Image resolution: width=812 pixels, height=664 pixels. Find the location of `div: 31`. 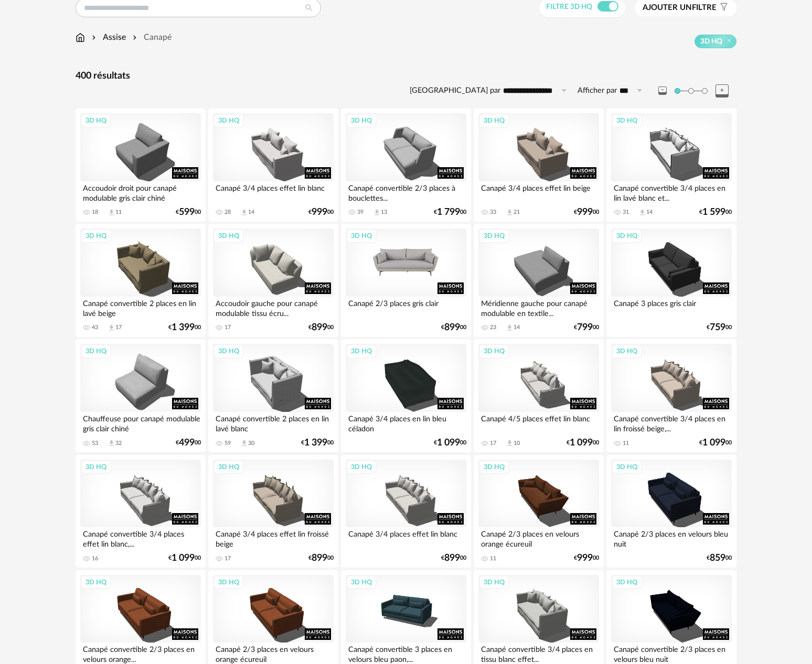

div: 31 is located at coordinates (626, 212).